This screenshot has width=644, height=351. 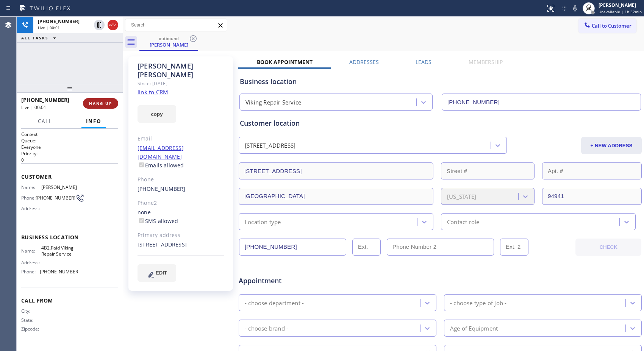 What do you see at coordinates (274, 303) in the screenshot?
I see `div: - choose department -` at bounding box center [274, 303].